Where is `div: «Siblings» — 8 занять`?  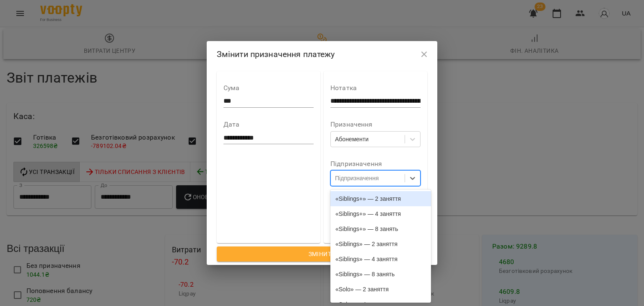
div: «Siblings» — 8 занять is located at coordinates (381, 274).